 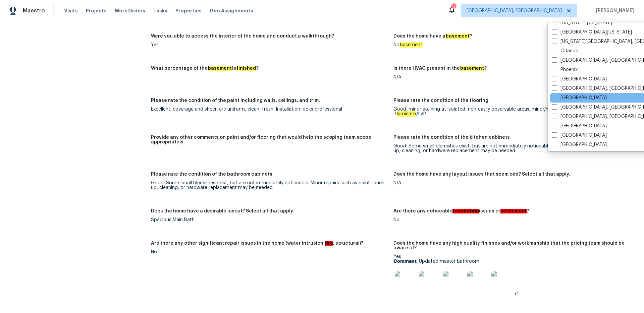 I want to click on h5: Is there HVAC present in the ?, so click(x=440, y=68).